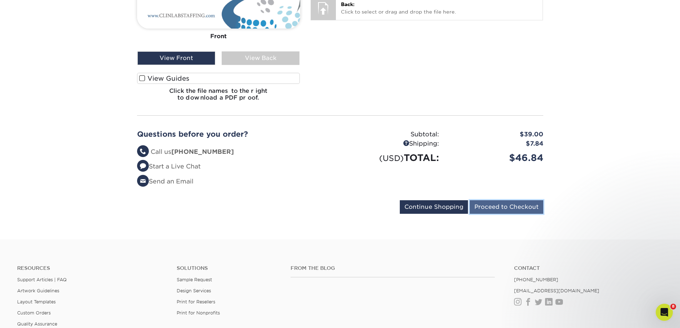  I want to click on h2: Questions before you order?, so click(236, 134).